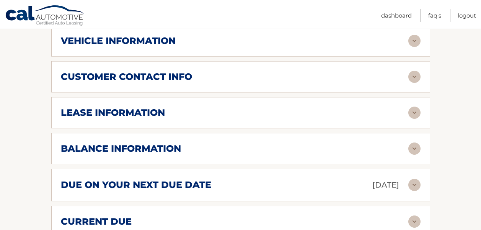 This screenshot has width=481, height=230. What do you see at coordinates (126, 77) in the screenshot?
I see `h2: customer contact info` at bounding box center [126, 77].